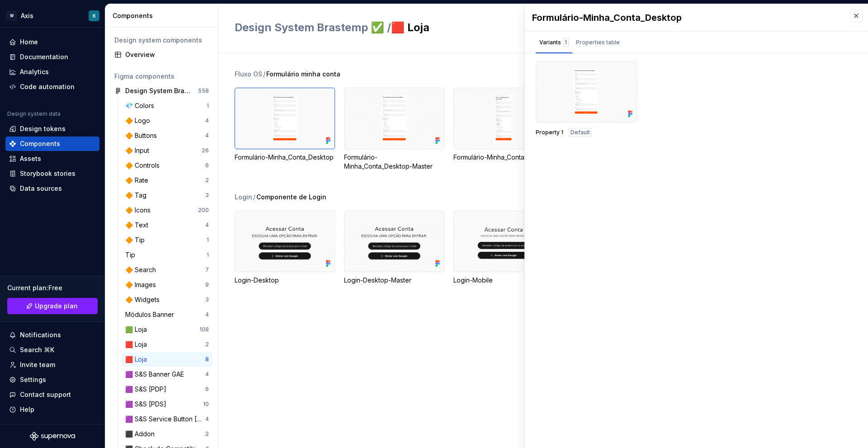  What do you see at coordinates (203, 211) in the screenshot?
I see `div: 200` at bounding box center [203, 211].